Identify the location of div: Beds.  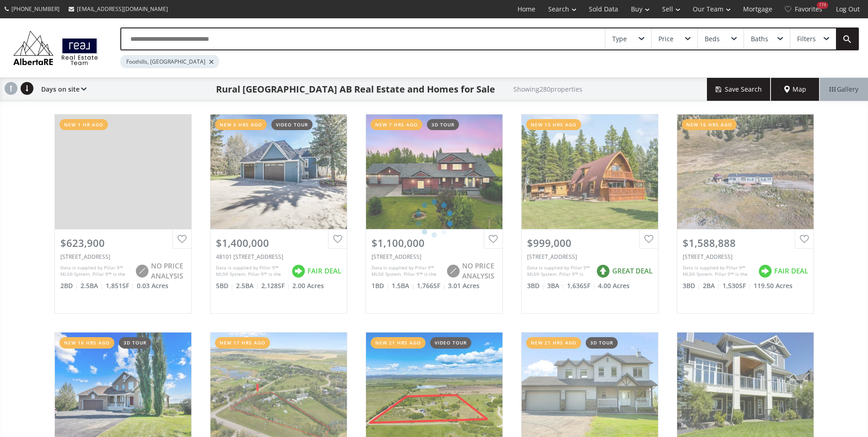
(713, 39).